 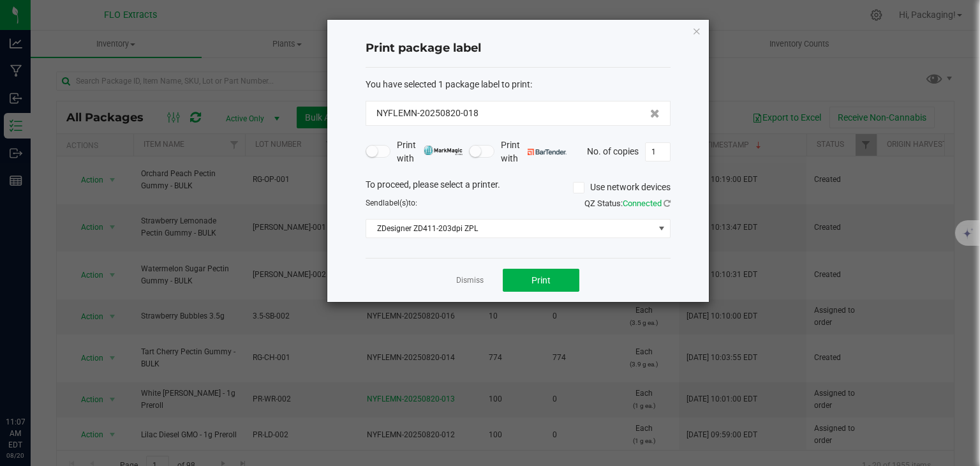 What do you see at coordinates (518, 48) in the screenshot?
I see `h4: Print package label` at bounding box center [518, 48].